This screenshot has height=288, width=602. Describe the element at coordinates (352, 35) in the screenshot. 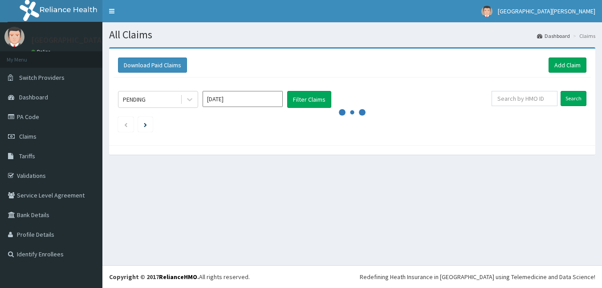

I see `h1: All Claims` at that location.